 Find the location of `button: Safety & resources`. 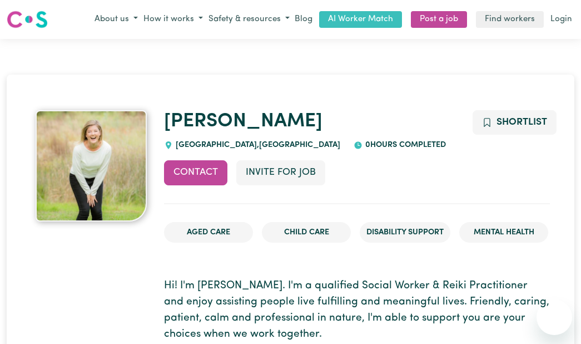

button: Safety & resources is located at coordinates (249, 19).